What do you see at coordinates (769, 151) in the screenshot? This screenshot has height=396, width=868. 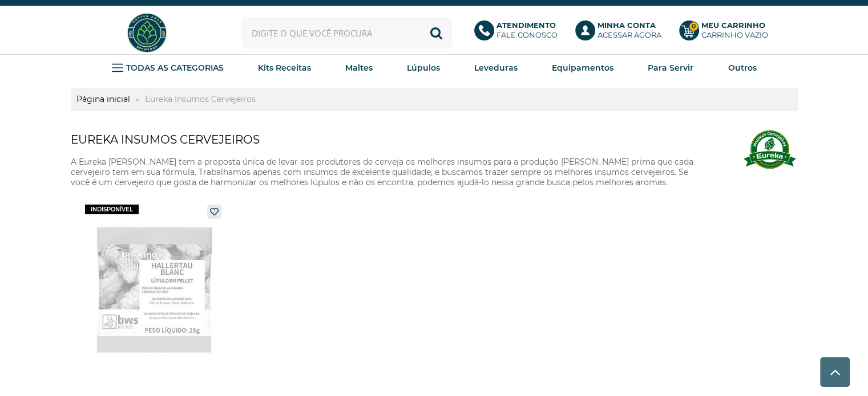 I see `img: Eureka Insumos Cervejeiros` at bounding box center [769, 151].